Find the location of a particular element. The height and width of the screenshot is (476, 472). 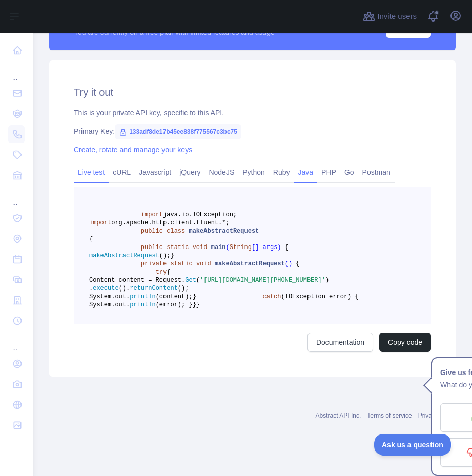

span: (error); } is located at coordinates (174, 305).